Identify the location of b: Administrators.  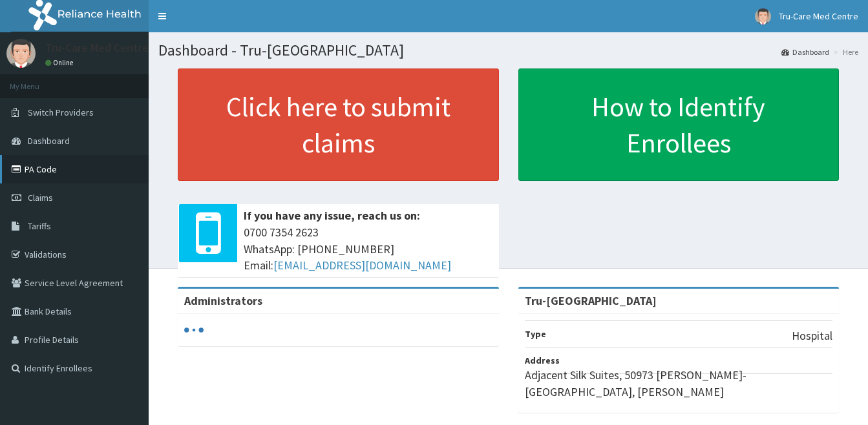
(223, 301).